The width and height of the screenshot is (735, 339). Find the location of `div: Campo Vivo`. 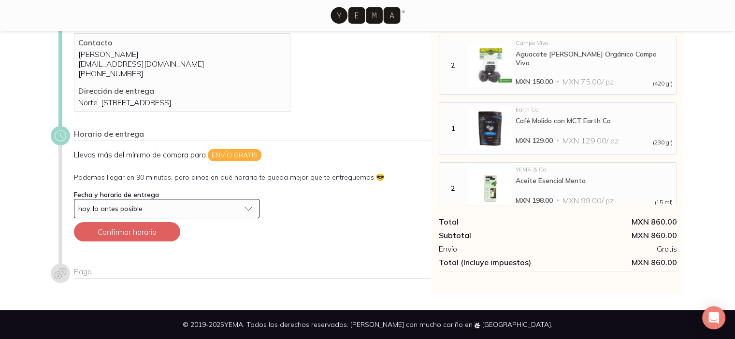

div: Campo Vivo is located at coordinates (594, 43).